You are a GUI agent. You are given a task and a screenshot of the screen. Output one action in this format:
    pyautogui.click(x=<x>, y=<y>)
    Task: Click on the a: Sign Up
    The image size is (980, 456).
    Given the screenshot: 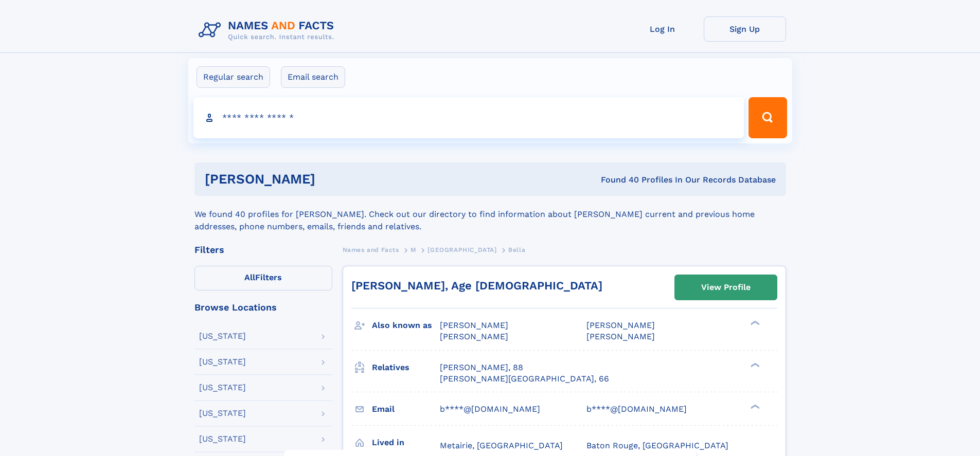 What is the action you would take?
    pyautogui.click(x=744, y=29)
    